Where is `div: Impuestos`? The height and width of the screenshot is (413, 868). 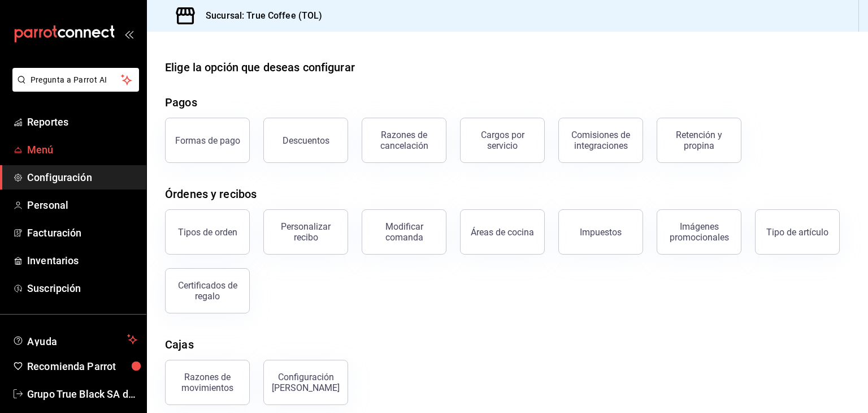
div: Impuestos is located at coordinates (601, 232).